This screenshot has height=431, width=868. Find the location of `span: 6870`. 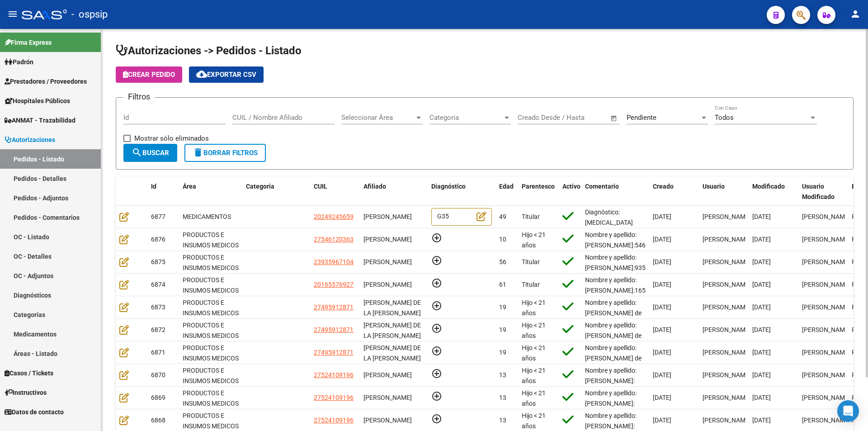

span: 6870 is located at coordinates (158, 376).